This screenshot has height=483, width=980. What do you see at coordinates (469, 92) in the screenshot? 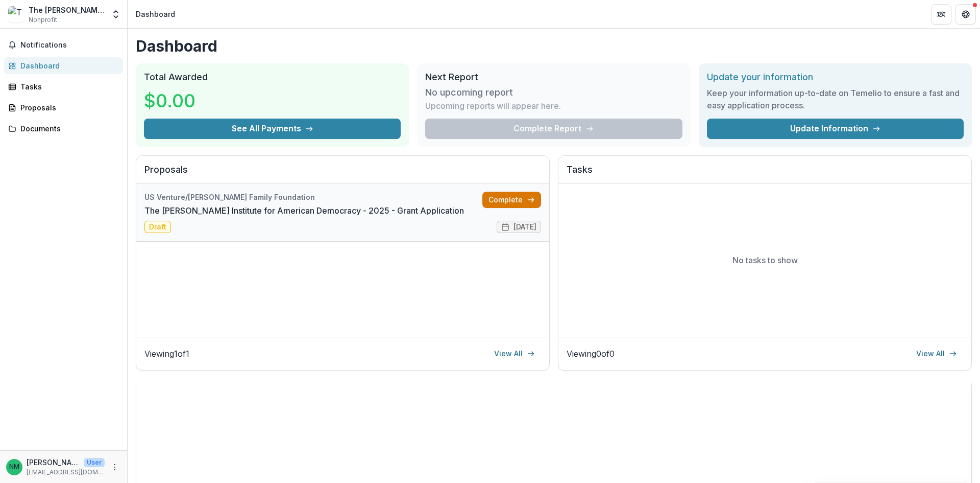
I see `h3: No upcoming report` at bounding box center [469, 92].